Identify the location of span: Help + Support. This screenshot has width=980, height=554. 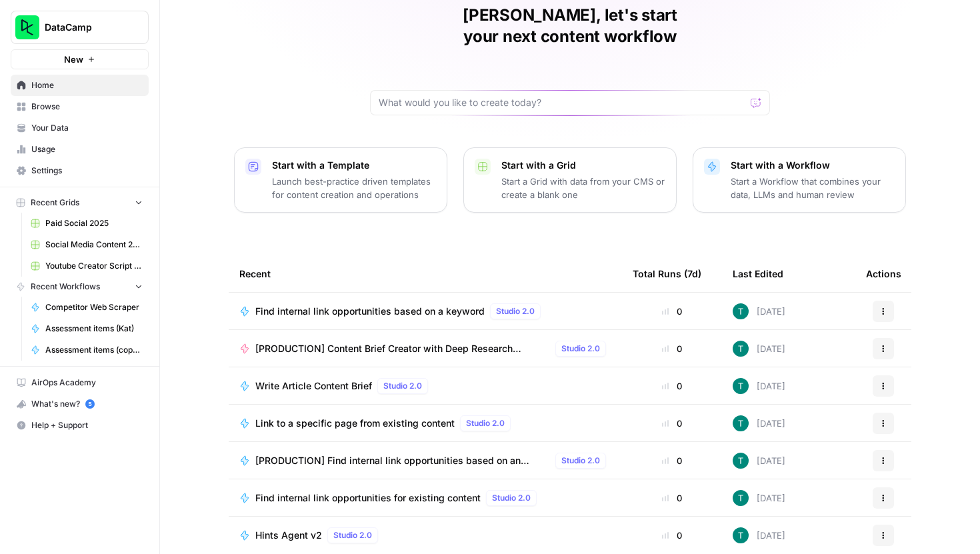
(87, 425).